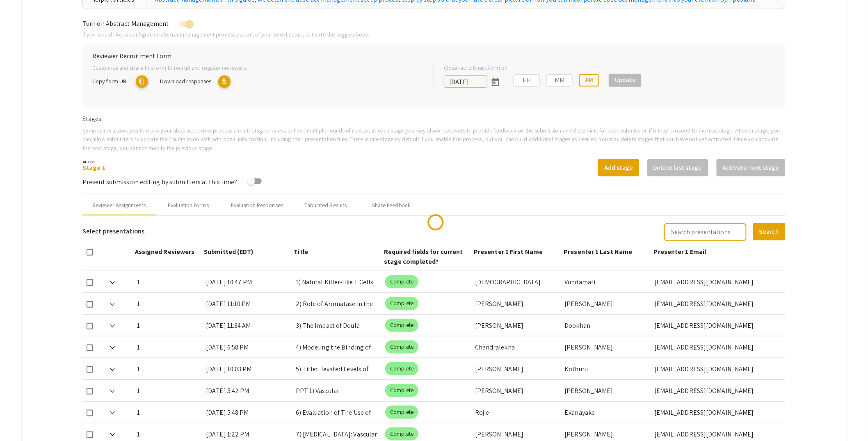 This screenshot has width=868, height=441. I want to click on span: Assigned Reviewers, so click(165, 252).